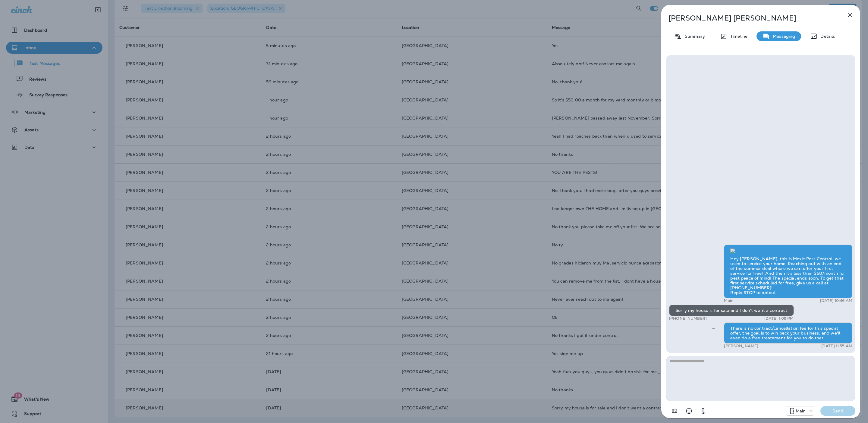 The image size is (868, 423). What do you see at coordinates (731, 310) in the screenshot?
I see `div: Sorry my house is for sale and I don't want a contract` at bounding box center [731, 310].